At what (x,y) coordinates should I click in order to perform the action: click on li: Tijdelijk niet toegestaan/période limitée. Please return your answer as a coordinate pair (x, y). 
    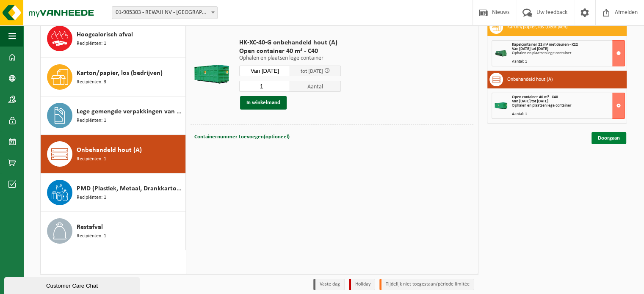
    Looking at the image, I should click on (427, 285).